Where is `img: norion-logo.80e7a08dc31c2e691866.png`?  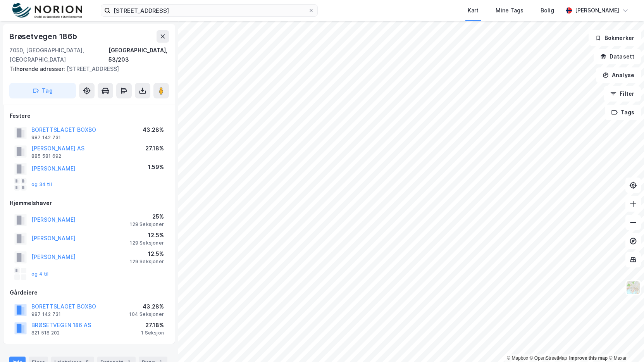
img: norion-logo.80e7a08dc31c2e691866.png is located at coordinates (47, 11).